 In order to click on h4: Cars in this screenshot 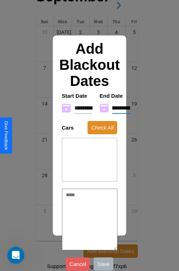, I will do `click(68, 128)`.